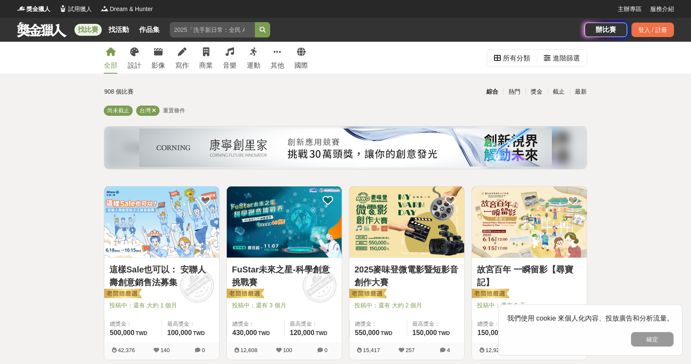  What do you see at coordinates (254, 57) in the screenshot?
I see `a: 運動` at bounding box center [254, 57].